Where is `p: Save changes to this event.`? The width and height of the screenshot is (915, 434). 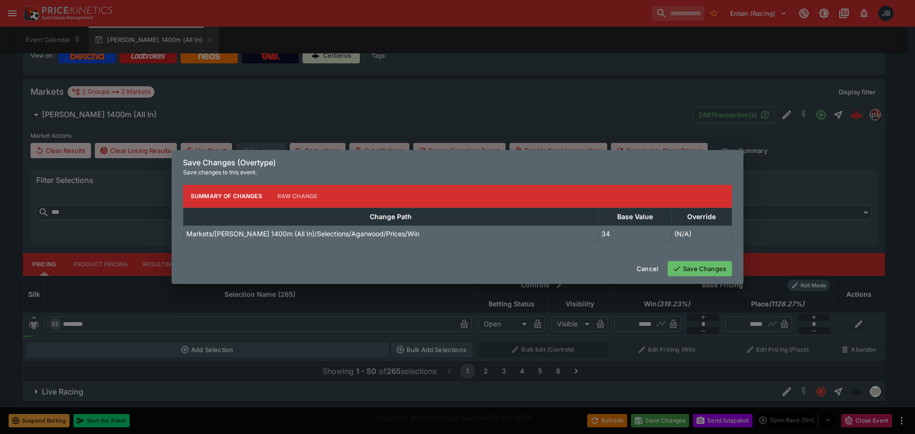
p: Save changes to this event. is located at coordinates (457, 172).